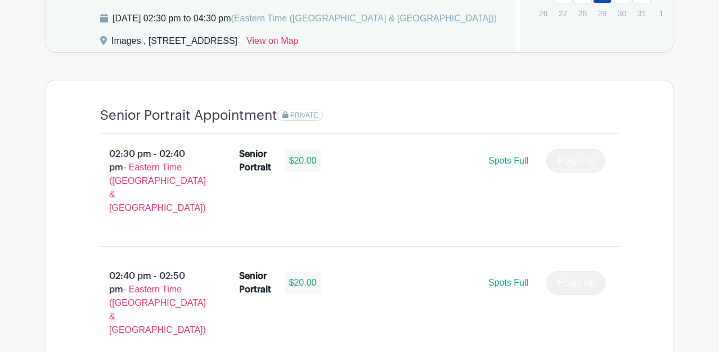 The height and width of the screenshot is (352, 719). What do you see at coordinates (304, 115) in the screenshot?
I see `span: PRIVATE` at bounding box center [304, 115].